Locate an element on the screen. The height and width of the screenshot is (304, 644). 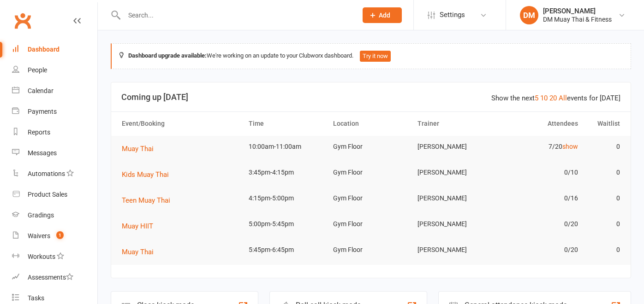
div: Gradings is located at coordinates (40, 215).